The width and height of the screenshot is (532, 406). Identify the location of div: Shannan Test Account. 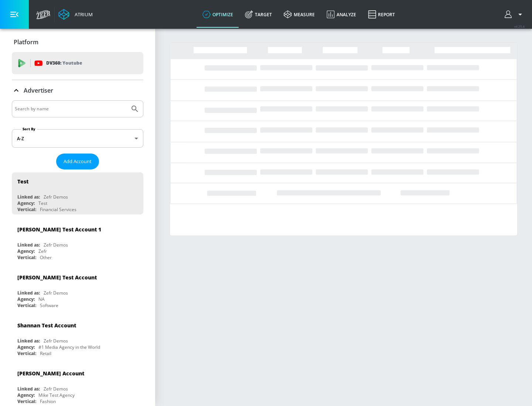
(47, 325).